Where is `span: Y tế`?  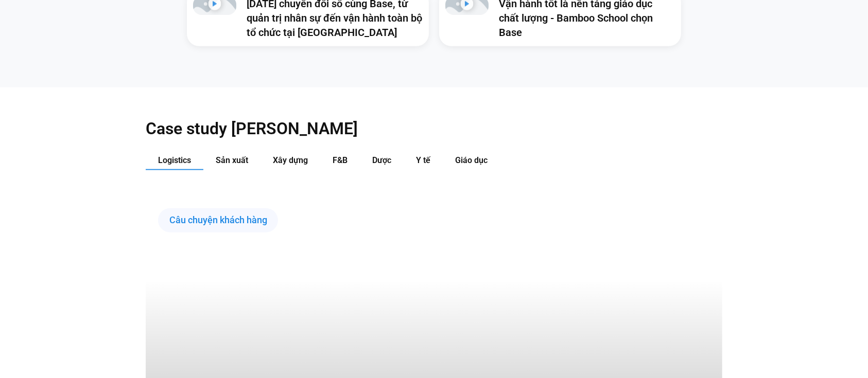
span: Y tế is located at coordinates (423, 160).